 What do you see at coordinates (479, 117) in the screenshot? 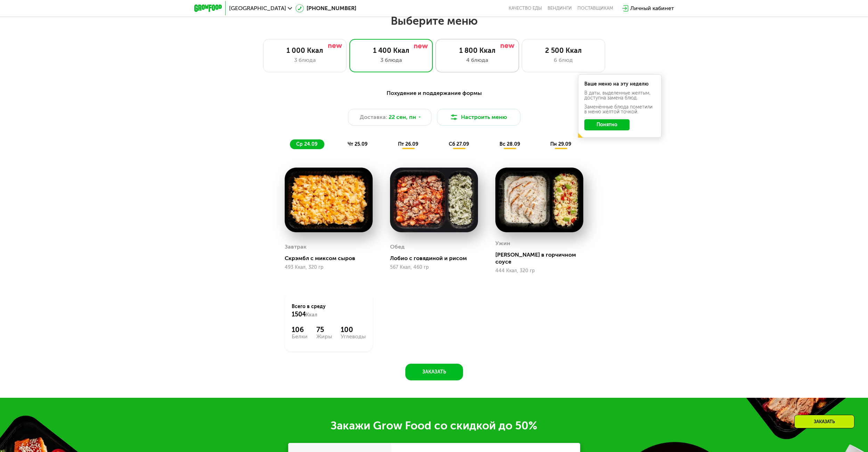
I see `button: Настроить меню` at bounding box center [479, 117].